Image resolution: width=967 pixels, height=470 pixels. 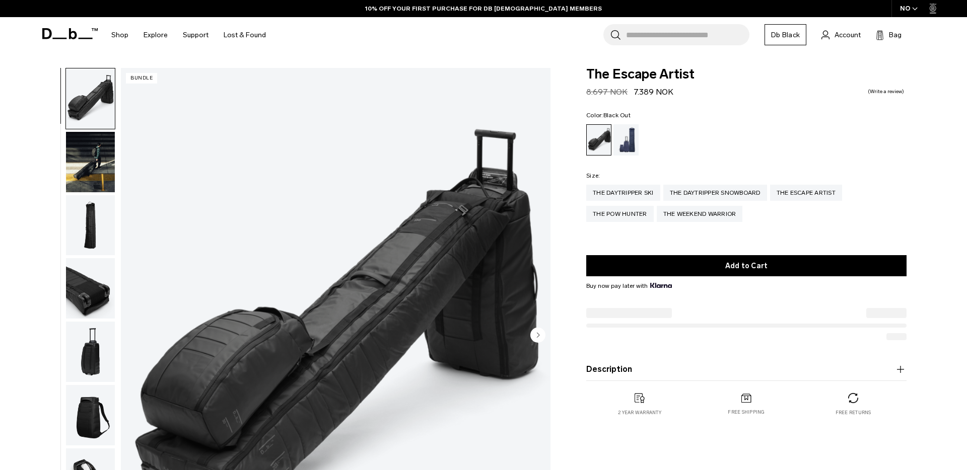 What do you see at coordinates (617, 115) in the screenshot?
I see `span: Black Out` at bounding box center [617, 115].